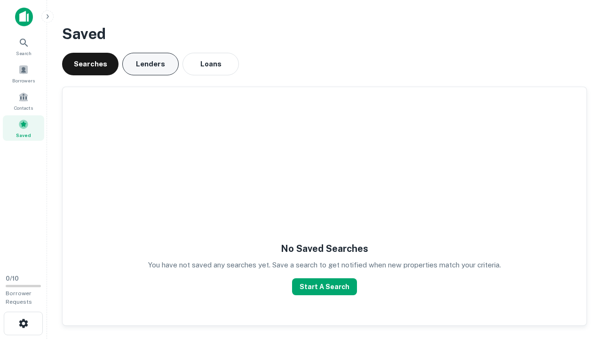 This screenshot has width=602, height=339. Describe the element at coordinates (24, 80) in the screenshot. I see `span: Borrowers` at that location.